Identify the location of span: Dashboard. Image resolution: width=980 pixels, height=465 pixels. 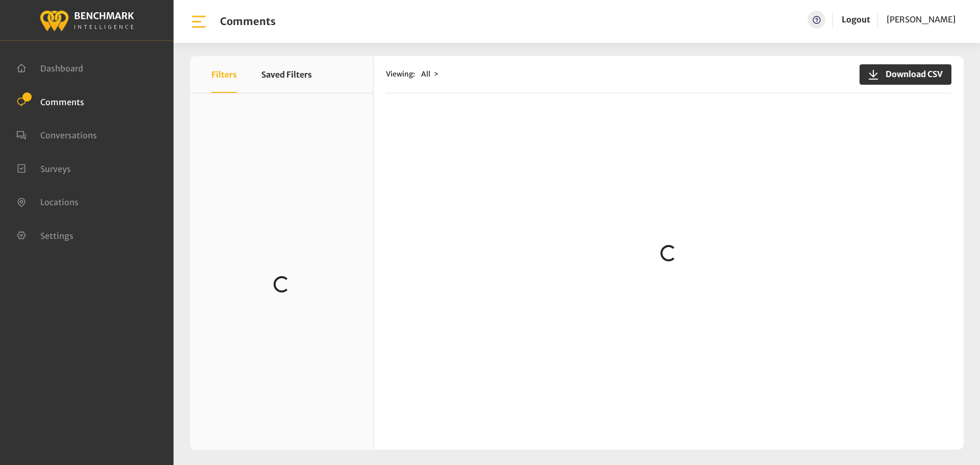
(61, 68).